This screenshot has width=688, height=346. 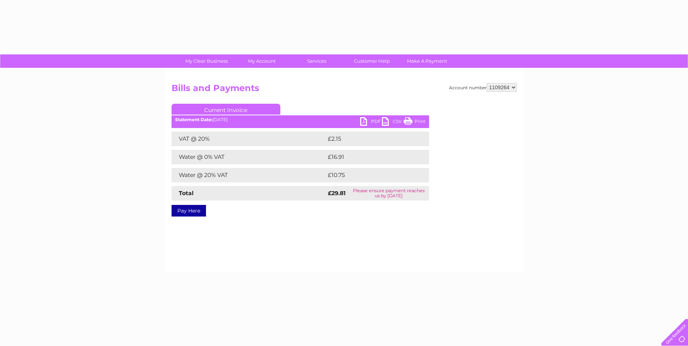 I want to click on strong: Total, so click(x=186, y=193).